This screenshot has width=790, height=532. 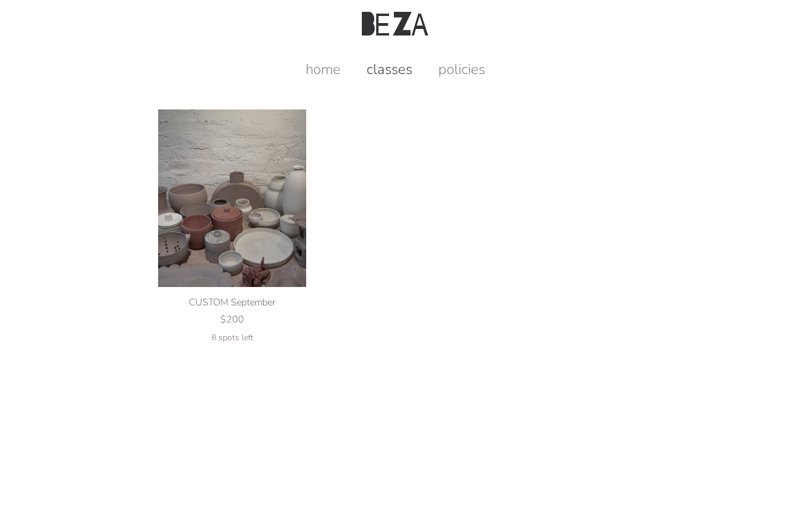 What do you see at coordinates (232, 337) in the screenshot?
I see `div: 8 spots left` at bounding box center [232, 337].